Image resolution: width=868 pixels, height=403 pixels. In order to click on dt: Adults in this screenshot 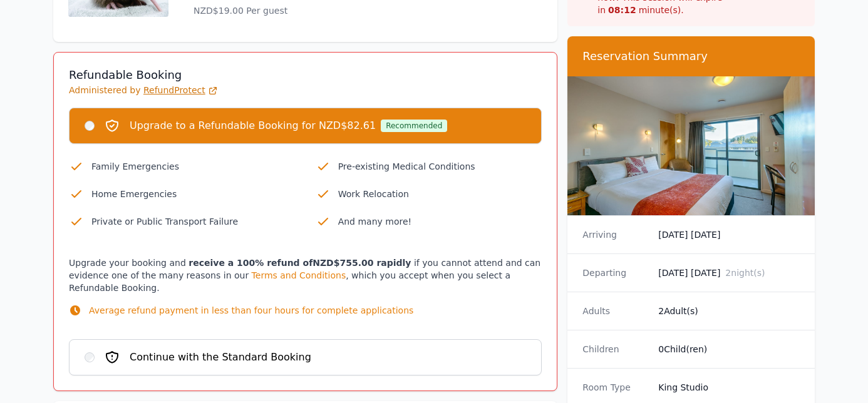, I will do `click(615, 311)`.